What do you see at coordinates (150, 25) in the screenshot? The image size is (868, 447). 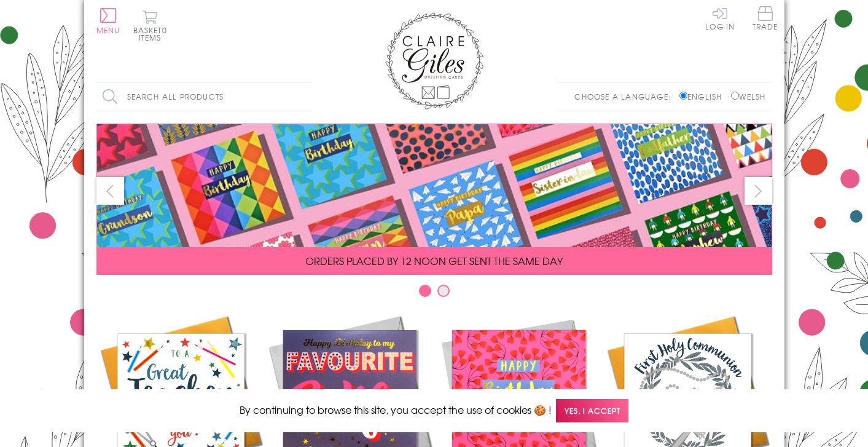 I see `button: Basket0 items` at bounding box center [150, 25].